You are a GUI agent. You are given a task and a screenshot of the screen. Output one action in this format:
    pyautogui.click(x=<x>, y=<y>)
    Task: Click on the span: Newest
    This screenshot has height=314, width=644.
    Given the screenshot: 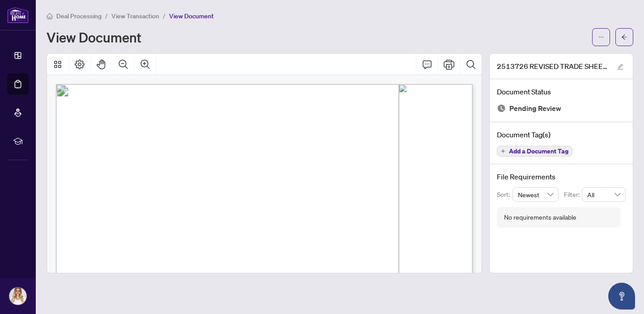 What is the action you would take?
    pyautogui.click(x=535, y=195)
    